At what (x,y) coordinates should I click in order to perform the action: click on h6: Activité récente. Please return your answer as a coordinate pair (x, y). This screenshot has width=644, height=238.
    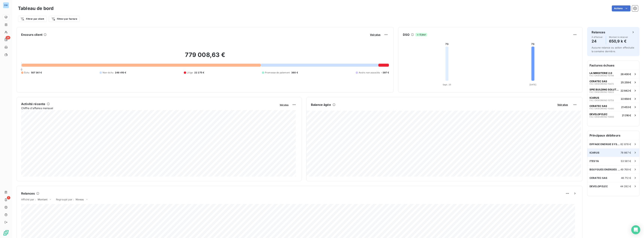
    Looking at the image, I should click on (33, 104).